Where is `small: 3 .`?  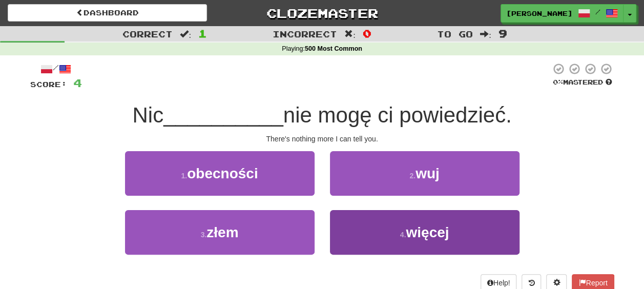
small: 3 . is located at coordinates (204, 234).